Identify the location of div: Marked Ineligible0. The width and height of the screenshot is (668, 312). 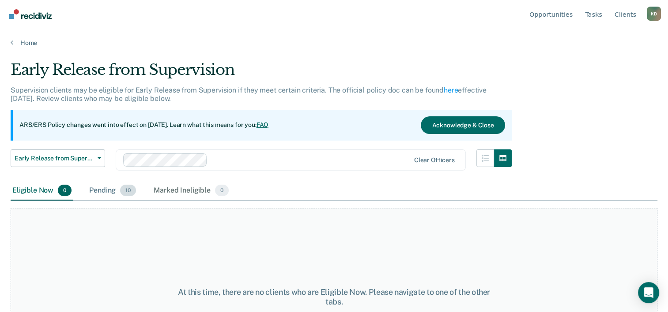
(191, 191).